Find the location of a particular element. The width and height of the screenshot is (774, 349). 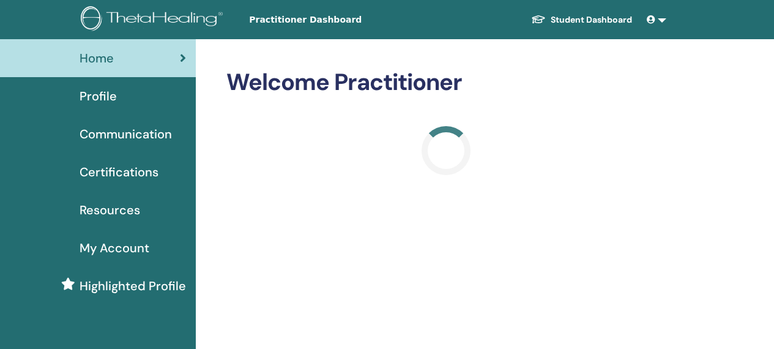

h2: Welcome Practitioner is located at coordinates (446, 83).